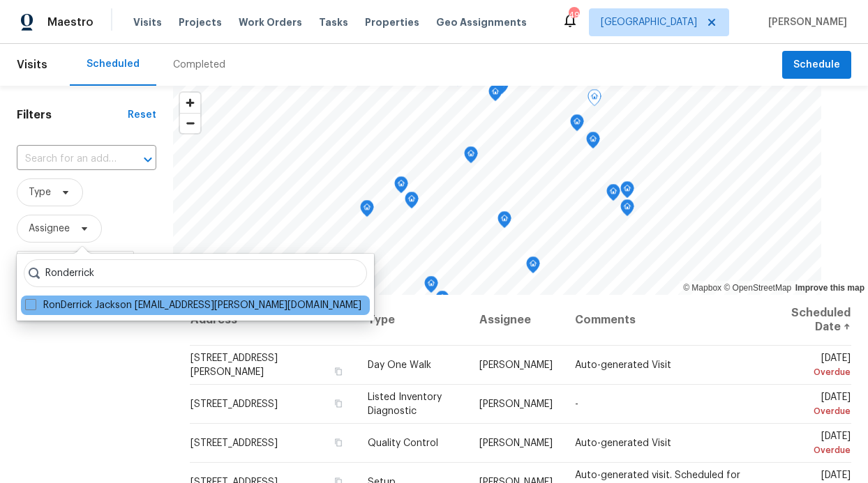  What do you see at coordinates (402, 443) in the screenshot?
I see `span: Quality Control` at bounding box center [402, 443].